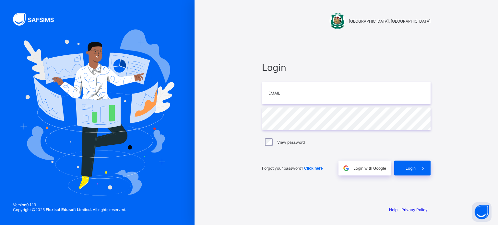  I want to click on img: SAFSIMS Logo, so click(37, 19).